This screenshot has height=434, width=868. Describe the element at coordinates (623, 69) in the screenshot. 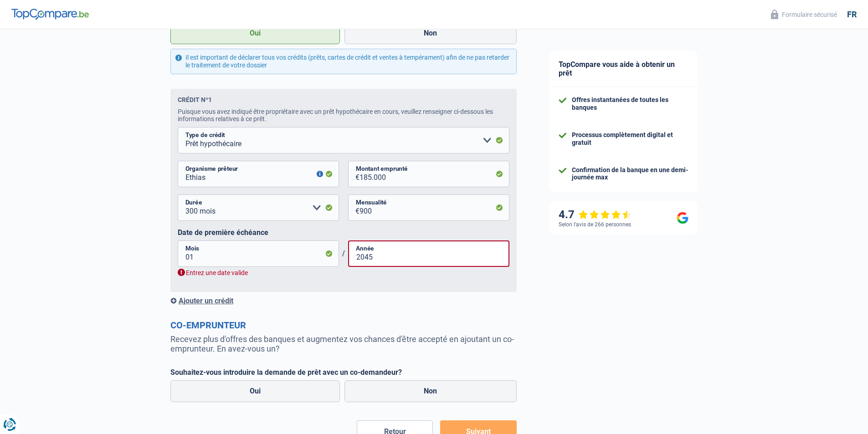

I see `div: TopCompare vous aide à obtenir un prêt` at that location.